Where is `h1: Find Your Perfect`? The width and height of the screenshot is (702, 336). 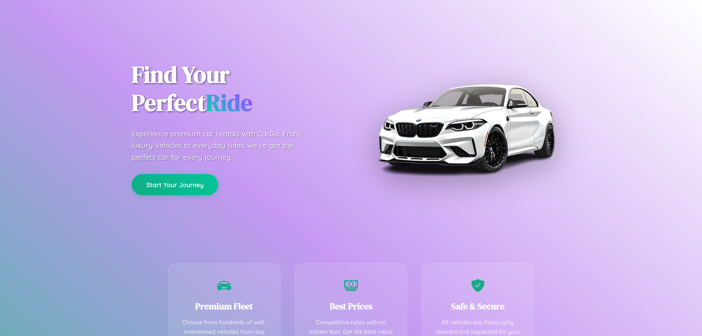
h1: Find Your Perfect is located at coordinates (236, 89).